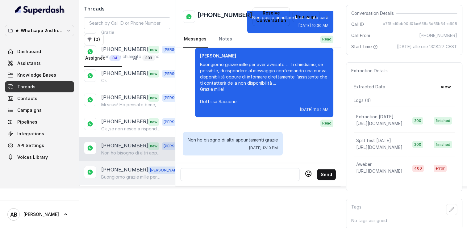 This screenshot has width=467, height=228. Describe the element at coordinates (371, 71) in the screenshot. I see `span: Extraction Details` at that location.